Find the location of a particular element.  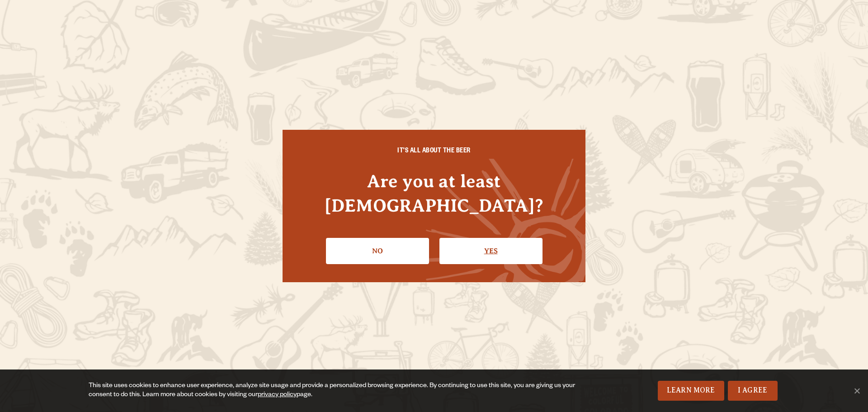

div: This site uses cookies to enhance user experience, analyze site usage and provide a personalized ... is located at coordinates (335, 391).